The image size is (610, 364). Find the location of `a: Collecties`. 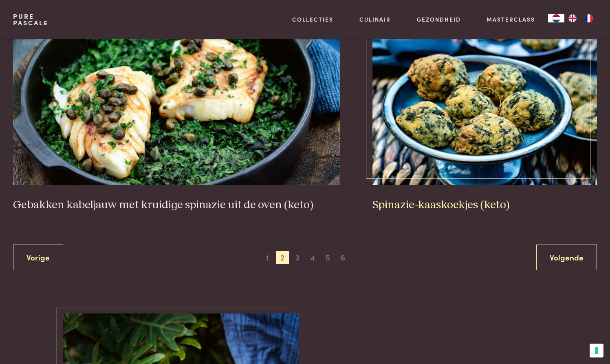

a: Collecties is located at coordinates (313, 19).